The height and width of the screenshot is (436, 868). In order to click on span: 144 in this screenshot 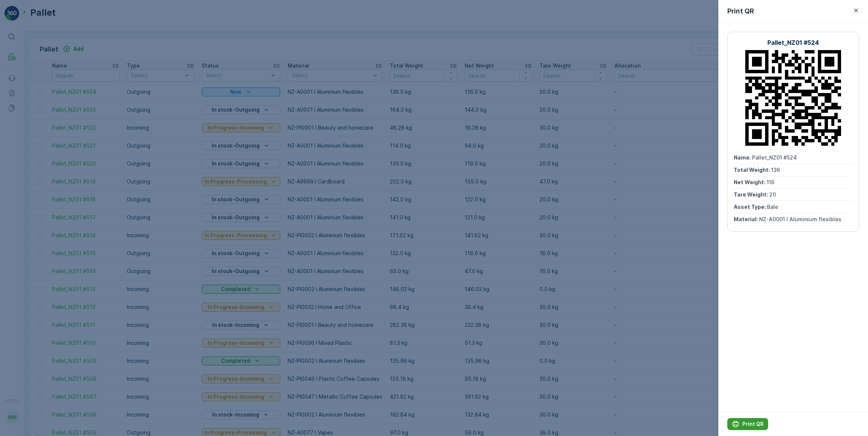, I will do `click(44, 151)`.